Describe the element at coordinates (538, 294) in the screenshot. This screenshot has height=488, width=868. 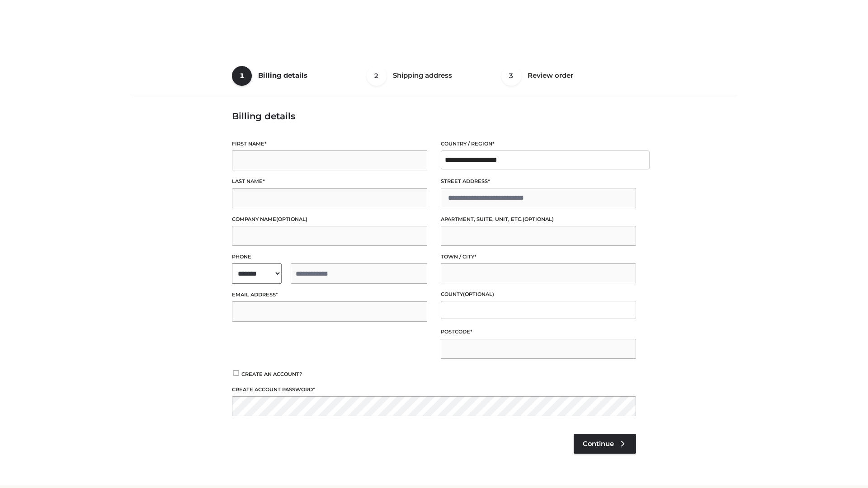
I see `label: County` at that location.